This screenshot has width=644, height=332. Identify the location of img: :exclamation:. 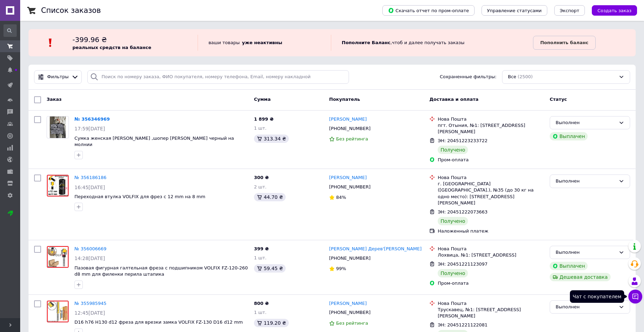
(51, 43).